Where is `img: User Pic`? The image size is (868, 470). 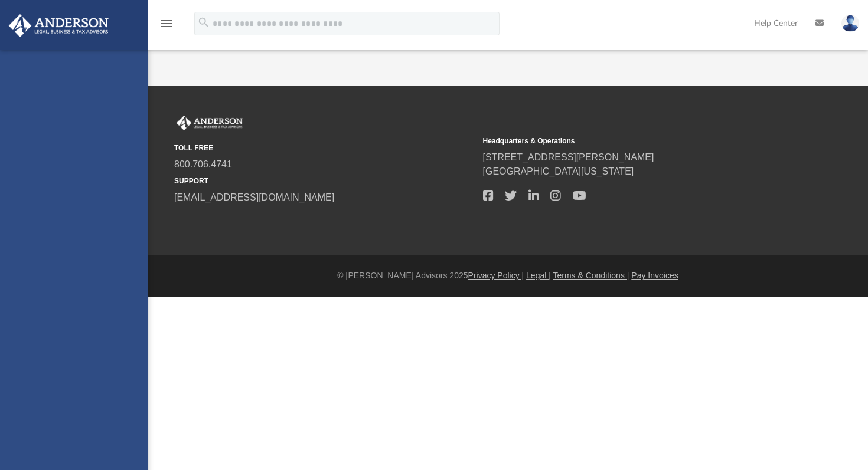 img: User Pic is located at coordinates (850, 23).